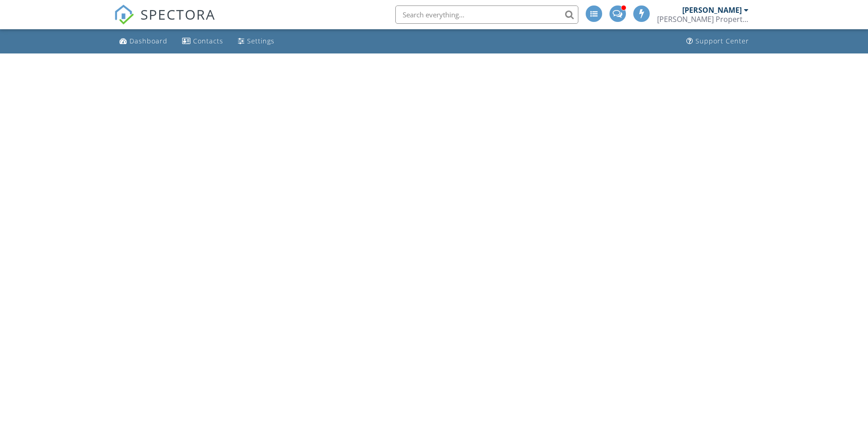  What do you see at coordinates (203, 41) in the screenshot?
I see `a: Contacts` at bounding box center [203, 41].